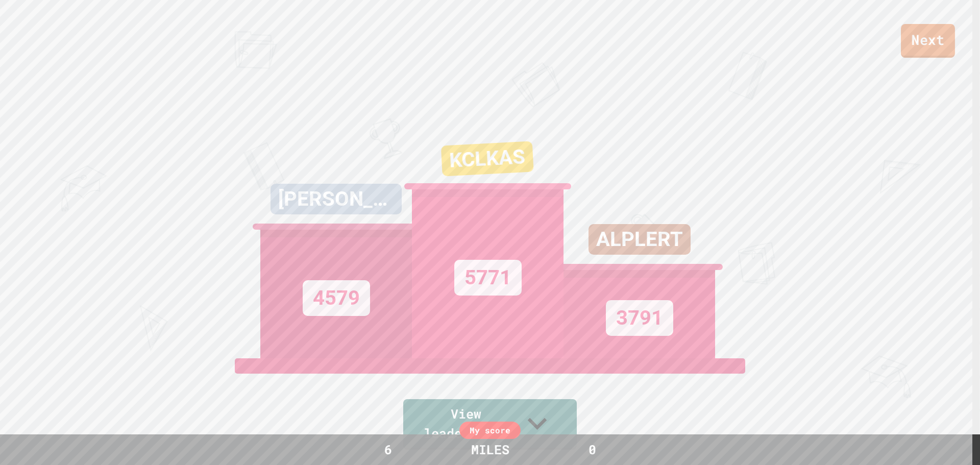 This screenshot has height=465, width=980. Describe the element at coordinates (488, 278) in the screenshot. I see `div: 5771` at that location.